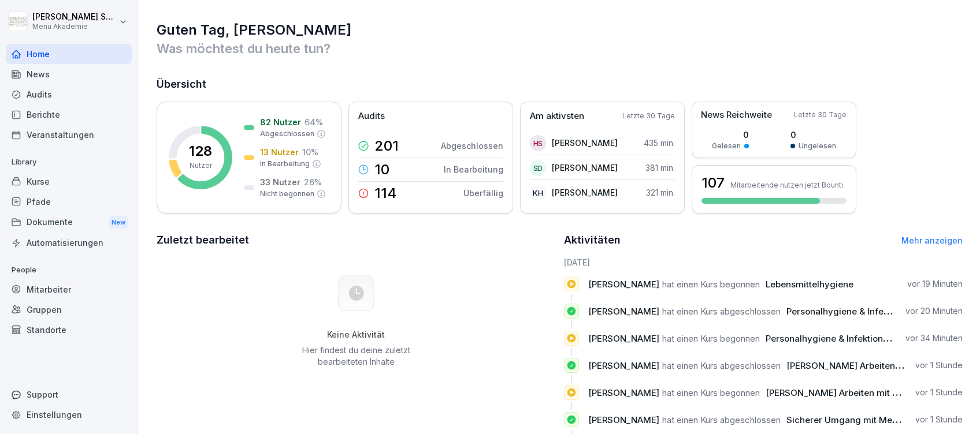 This screenshot has height=434, width=980. Describe the element at coordinates (69, 135) in the screenshot. I see `div: Veranstaltungen` at that location.